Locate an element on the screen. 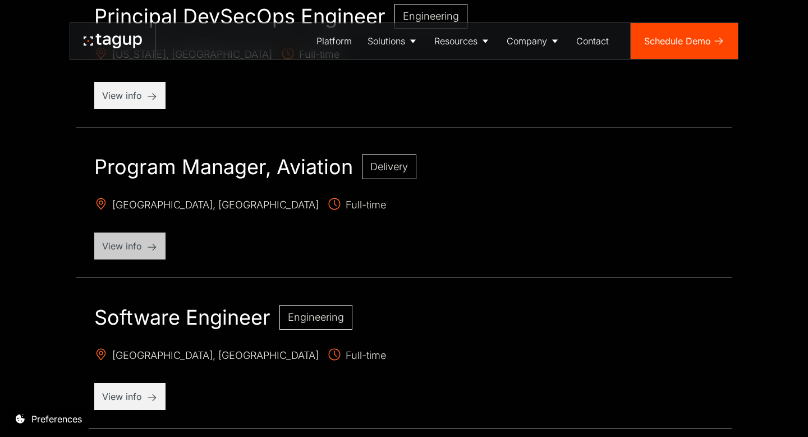 The height and width of the screenshot is (437, 808). div: Schedule Demo is located at coordinates (678, 41).